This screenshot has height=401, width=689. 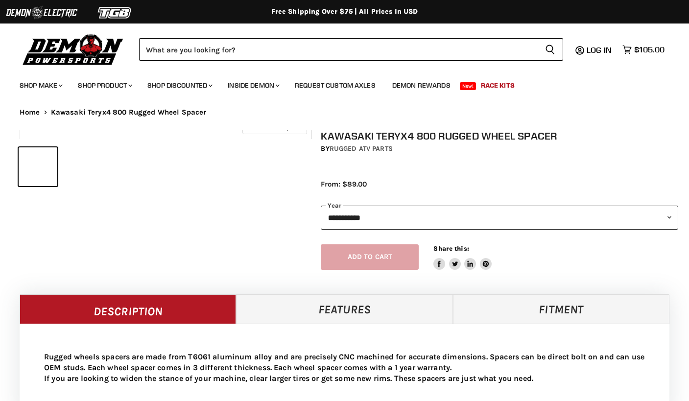 I want to click on a: Shop Discounted, so click(x=179, y=85).